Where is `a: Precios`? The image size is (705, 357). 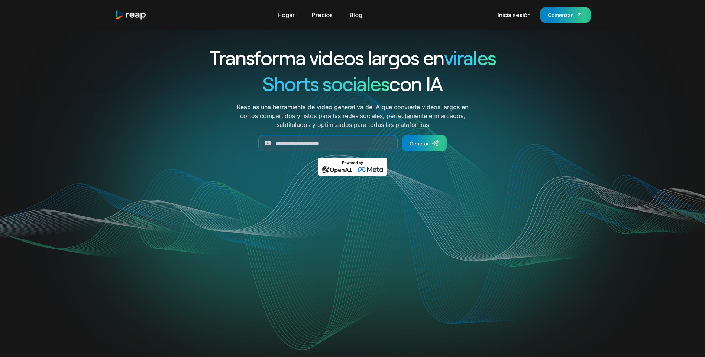
a: Precios is located at coordinates (322, 15).